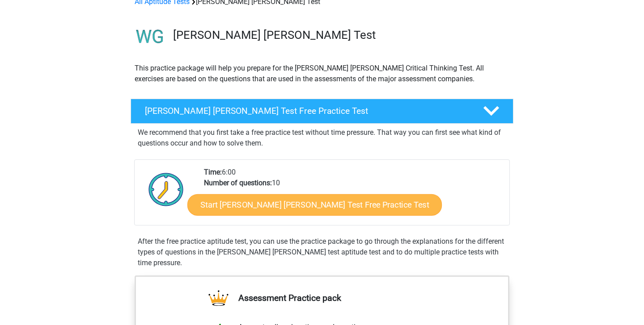 The image size is (644, 325). What do you see at coordinates (238, 183) in the screenshot?
I see `b: Number of questions:` at bounding box center [238, 183].